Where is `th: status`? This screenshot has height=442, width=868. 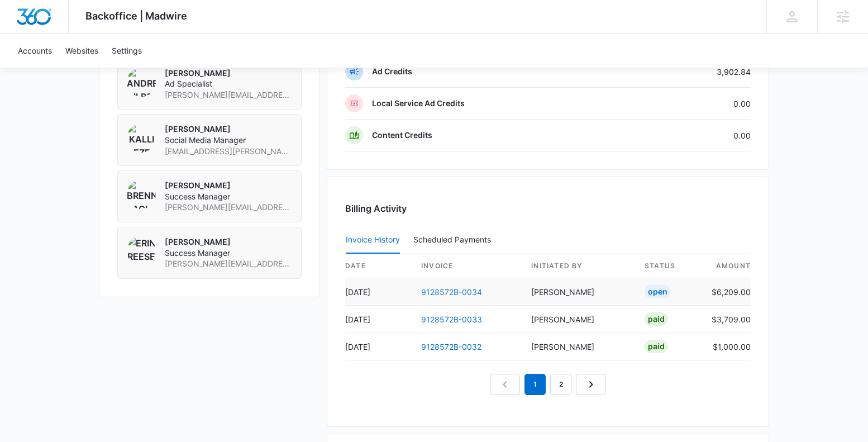
th: status is located at coordinates (669, 266).